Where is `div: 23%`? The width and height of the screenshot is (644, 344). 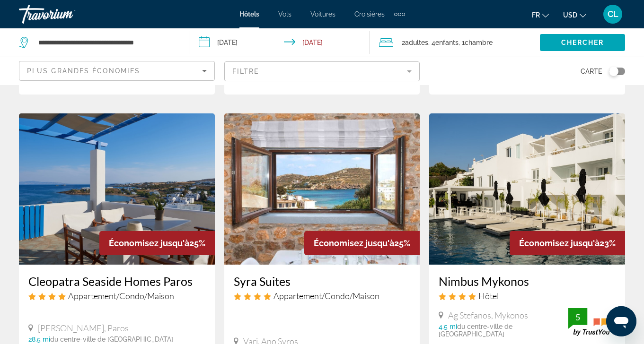 div: 23% is located at coordinates (567, 243).